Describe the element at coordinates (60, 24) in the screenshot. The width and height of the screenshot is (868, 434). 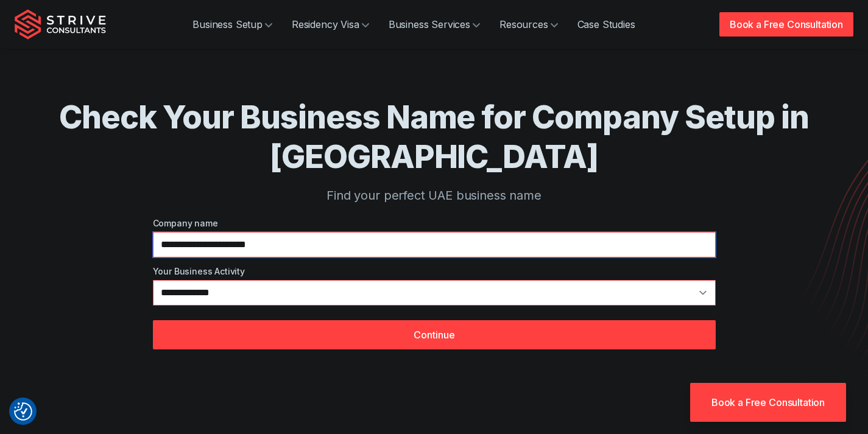
I see `a: Strive Consultants` at that location.